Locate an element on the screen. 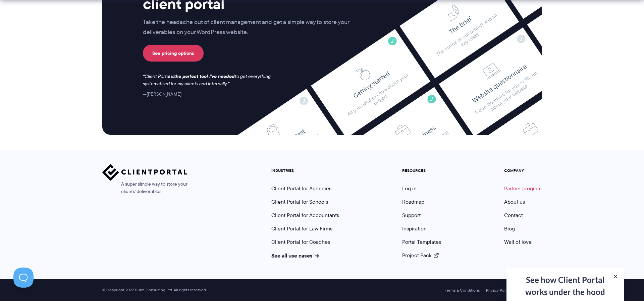  a: Project Pack is located at coordinates (420, 255).